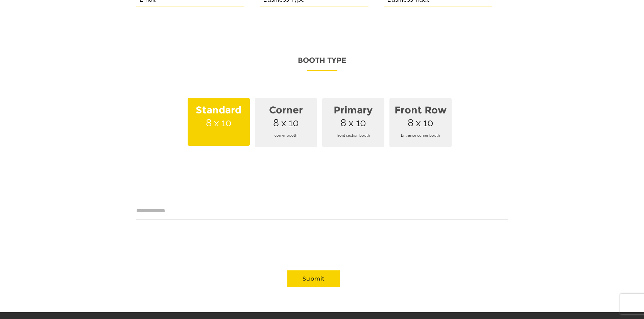 The image size is (644, 319). What do you see at coordinates (353, 135) in the screenshot?
I see `span: front section booth` at bounding box center [353, 135].